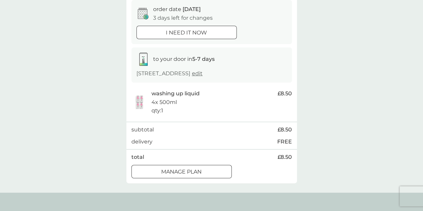 The height and width of the screenshot is (211, 423). Describe the element at coordinates (157, 111) in the screenshot. I see `p: qty : 1` at that location.